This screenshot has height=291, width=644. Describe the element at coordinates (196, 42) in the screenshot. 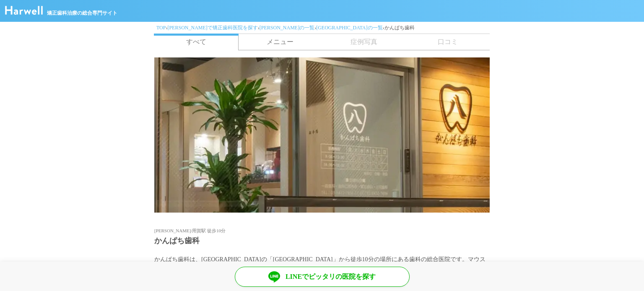

I see `a: すべて` at that location.